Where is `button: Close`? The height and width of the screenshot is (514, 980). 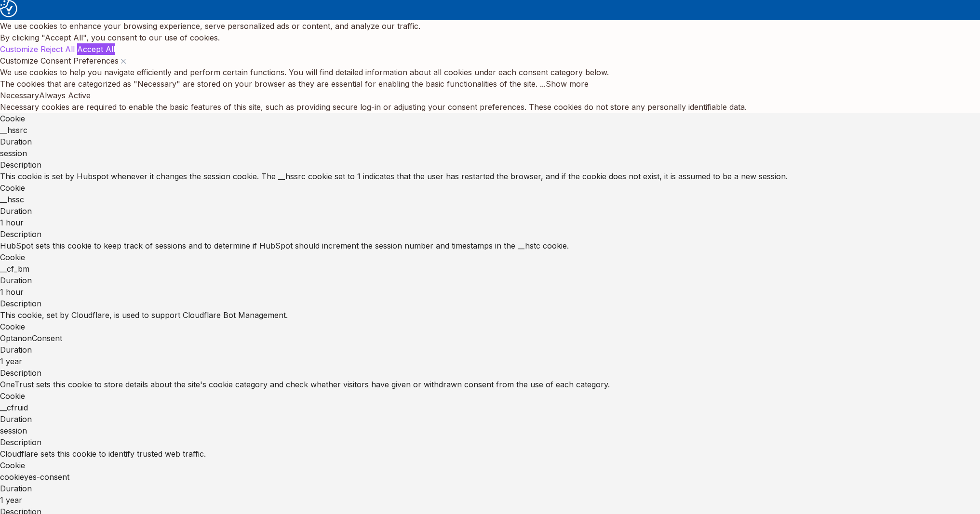
button: Close is located at coordinates (124, 61).